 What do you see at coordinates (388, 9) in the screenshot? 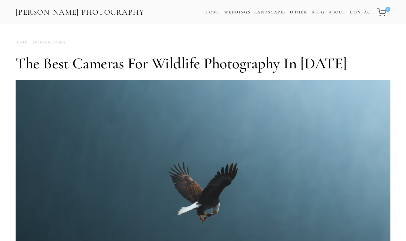
I see `span: 0` at bounding box center [388, 9].